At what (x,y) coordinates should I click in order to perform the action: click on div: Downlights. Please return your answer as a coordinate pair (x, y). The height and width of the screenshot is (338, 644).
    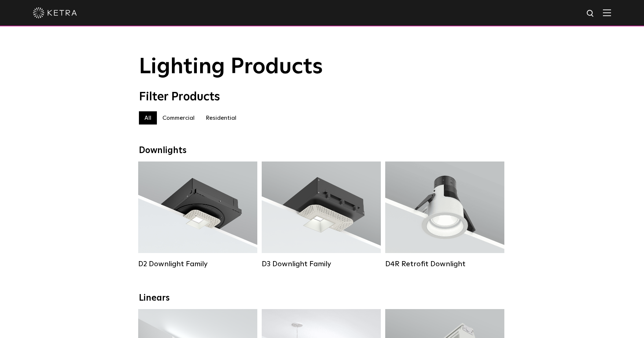
    Looking at the image, I should click on (322, 150).